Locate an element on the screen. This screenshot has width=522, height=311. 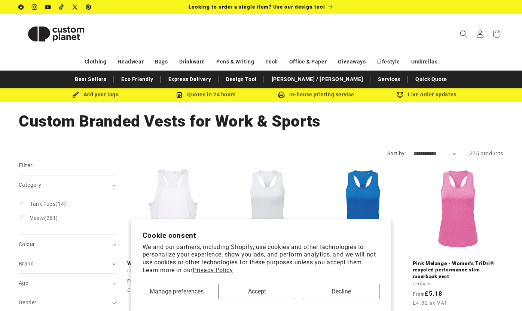
a: Services is located at coordinates (389, 79).